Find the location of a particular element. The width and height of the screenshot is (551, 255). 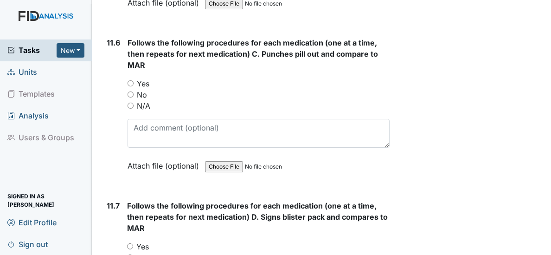

span: Edit Profile is located at coordinates (32, 222).